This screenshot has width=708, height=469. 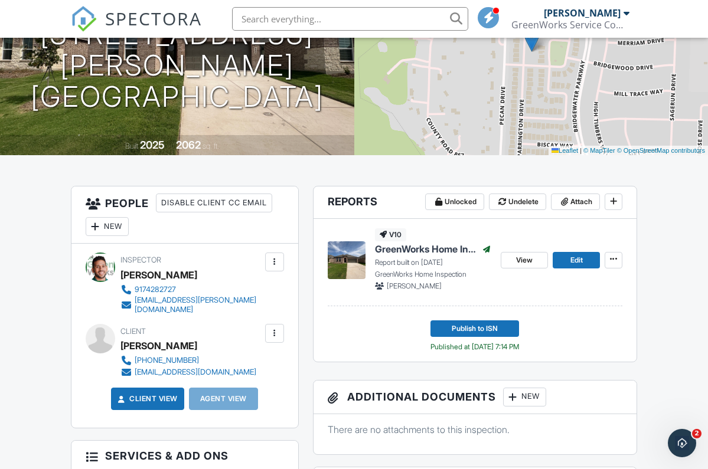 What do you see at coordinates (211, 146) in the screenshot?
I see `span: sq. ft.` at bounding box center [211, 146].